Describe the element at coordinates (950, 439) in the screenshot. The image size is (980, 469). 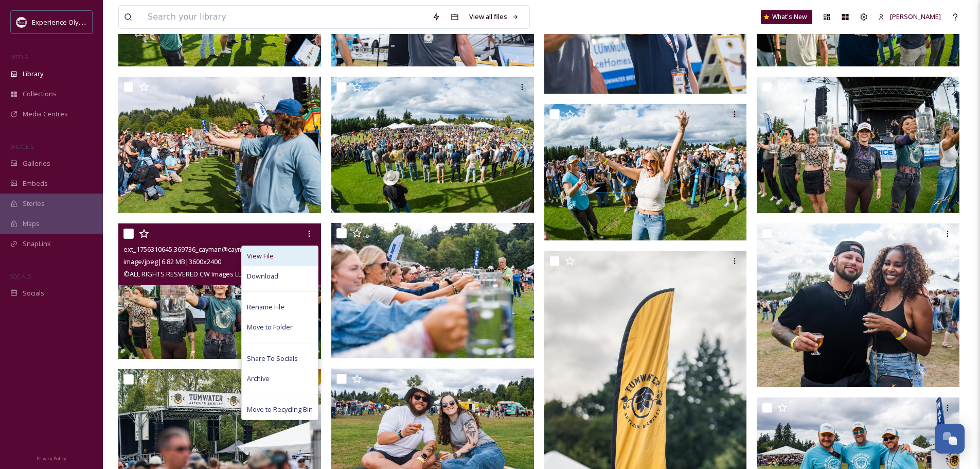
I see `button: Open Chat` at that location.